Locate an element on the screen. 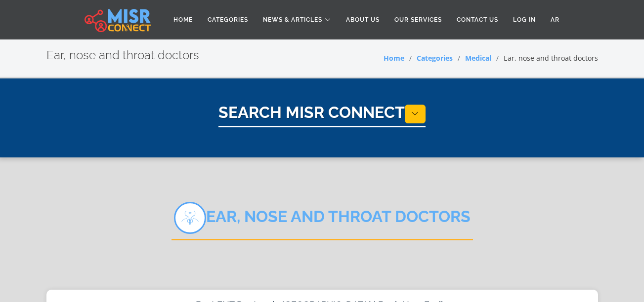 The height and width of the screenshot is (302, 644). h1: Search Misr Connect is located at coordinates (322, 115).